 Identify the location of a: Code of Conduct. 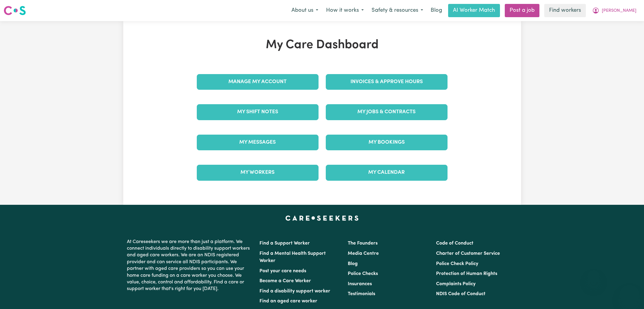
(455, 243).